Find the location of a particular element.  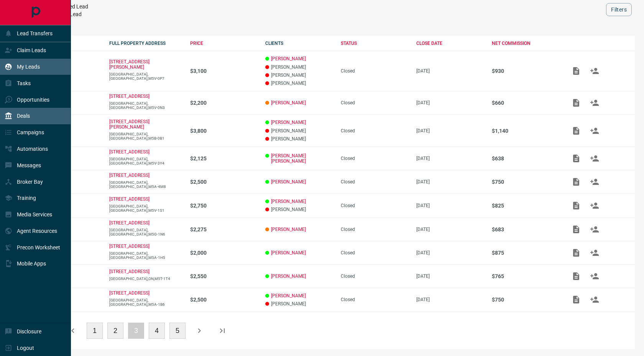

p: $1,140 is located at coordinates (525, 131).